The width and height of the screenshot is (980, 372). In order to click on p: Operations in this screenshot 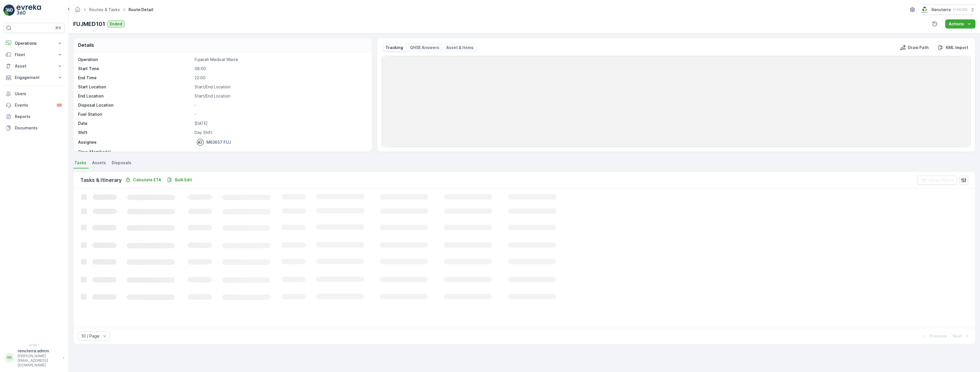, I will do `click(34, 43)`.